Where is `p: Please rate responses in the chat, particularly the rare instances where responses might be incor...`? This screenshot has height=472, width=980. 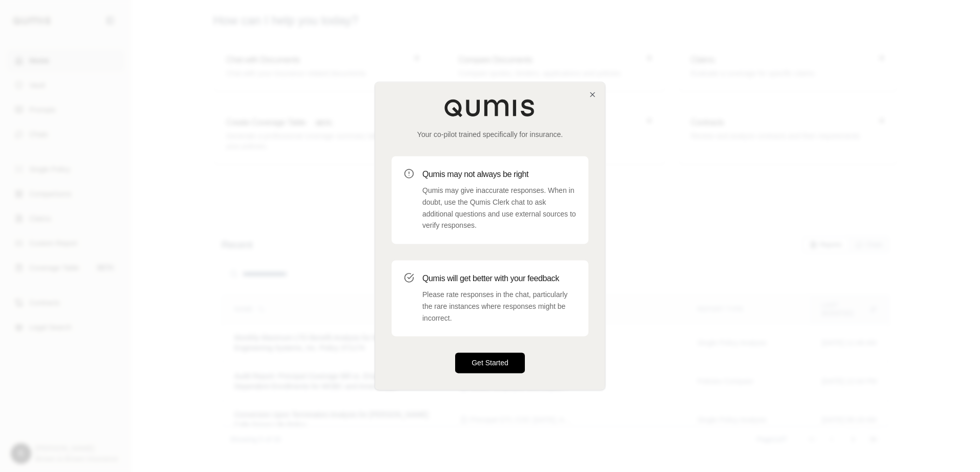 p: Please rate responses in the chat, particularly the rare instances where responses might be incor... is located at coordinates (500, 306).